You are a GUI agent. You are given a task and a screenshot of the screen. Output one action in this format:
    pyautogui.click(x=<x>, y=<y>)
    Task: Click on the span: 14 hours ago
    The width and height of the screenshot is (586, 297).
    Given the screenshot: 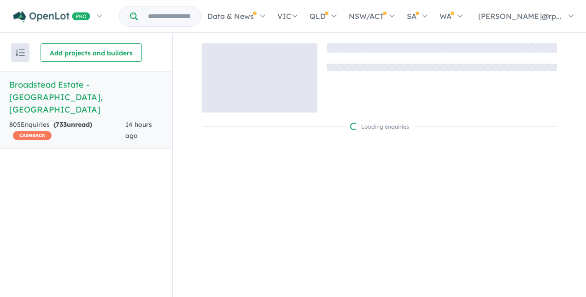 What is the action you would take?
    pyautogui.click(x=139, y=130)
    